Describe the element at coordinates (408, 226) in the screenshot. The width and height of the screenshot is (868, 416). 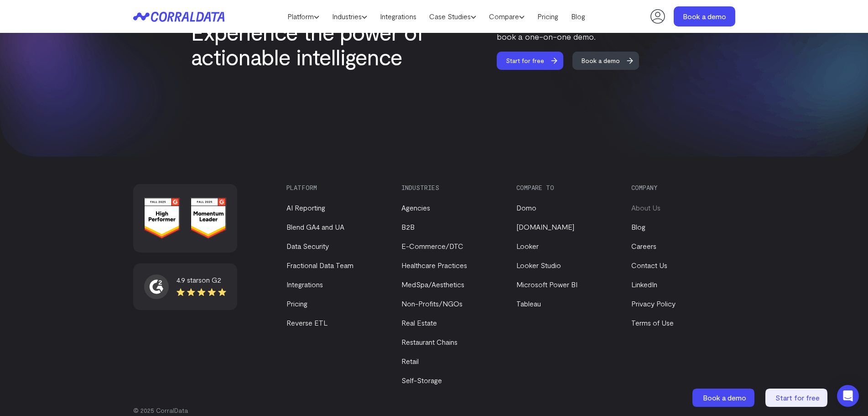
I see `a: B2B` at that location.